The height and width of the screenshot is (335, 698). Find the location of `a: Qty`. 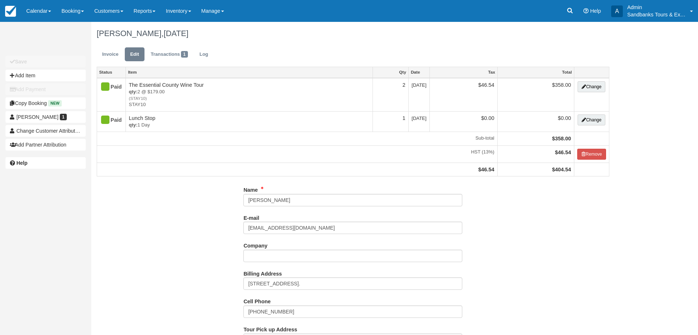

a: Qty is located at coordinates (390, 72).